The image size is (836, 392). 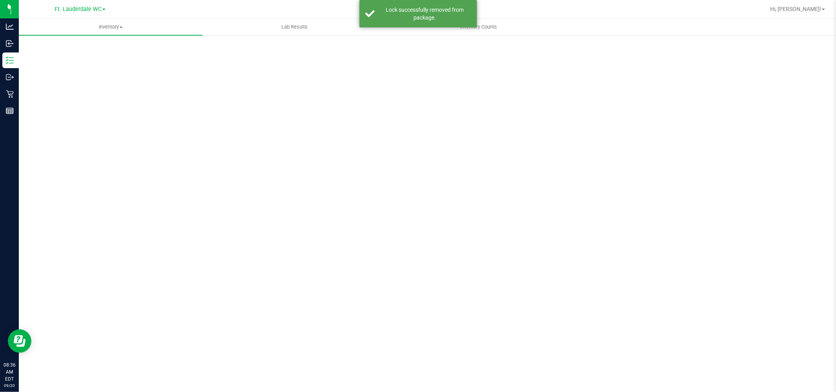 I want to click on span: Lab Results, so click(x=294, y=27).